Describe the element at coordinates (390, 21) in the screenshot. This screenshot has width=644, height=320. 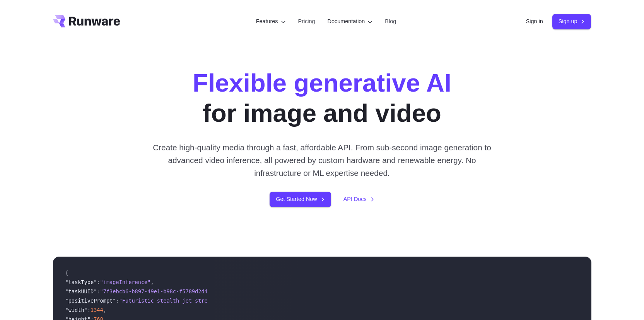
I see `a: Blog` at that location.